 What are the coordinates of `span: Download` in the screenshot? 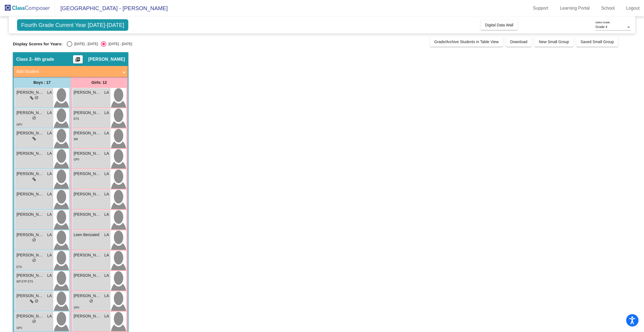 It's located at (519, 42).